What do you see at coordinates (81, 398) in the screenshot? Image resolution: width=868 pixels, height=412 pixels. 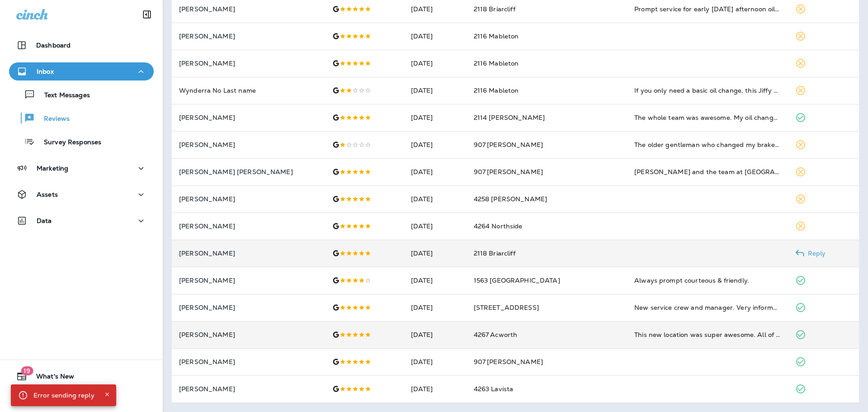 I see `button: Support` at bounding box center [81, 398].